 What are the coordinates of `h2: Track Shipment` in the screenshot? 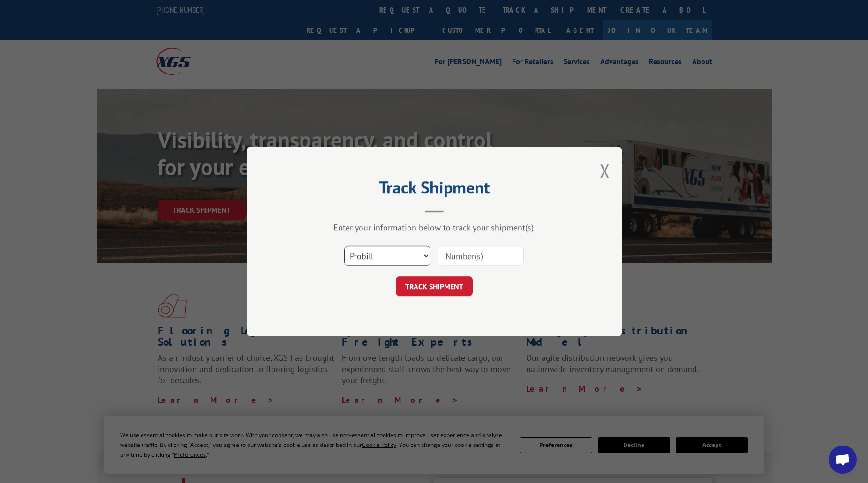 It's located at (434, 190).